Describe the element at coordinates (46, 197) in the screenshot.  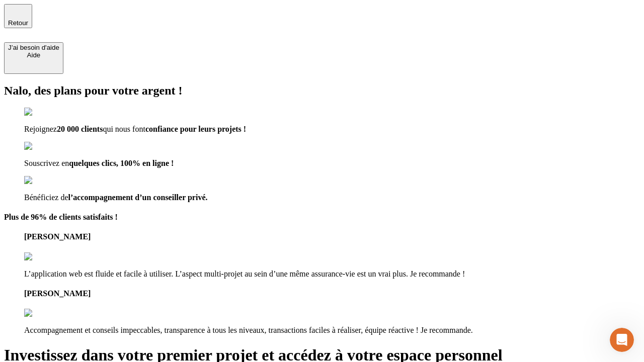
I see `span: Bénéficiez de` at that location.